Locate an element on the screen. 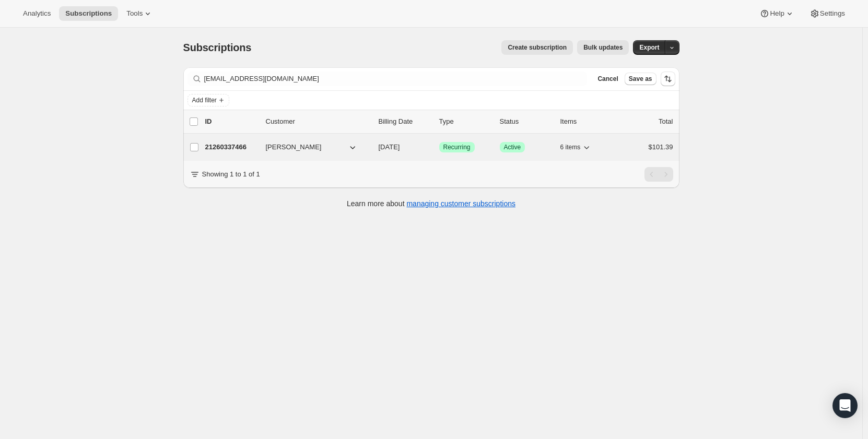 The image size is (868, 439). p: 21260337466 is located at coordinates (232, 147).